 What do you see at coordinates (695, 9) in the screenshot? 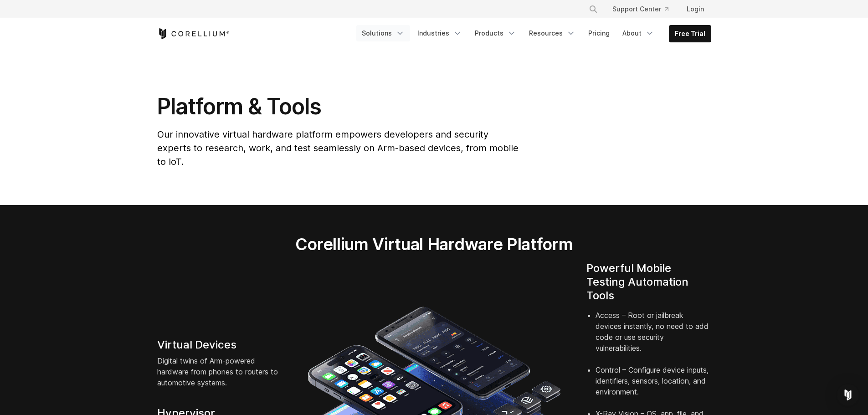
I see `a: Login` at bounding box center [695, 9].